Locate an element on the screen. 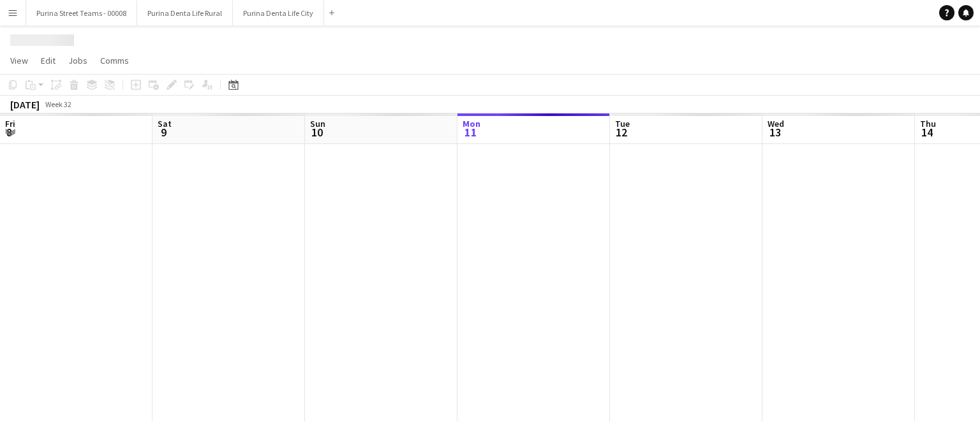 The height and width of the screenshot is (443, 980). span: Mon is located at coordinates (471, 124).